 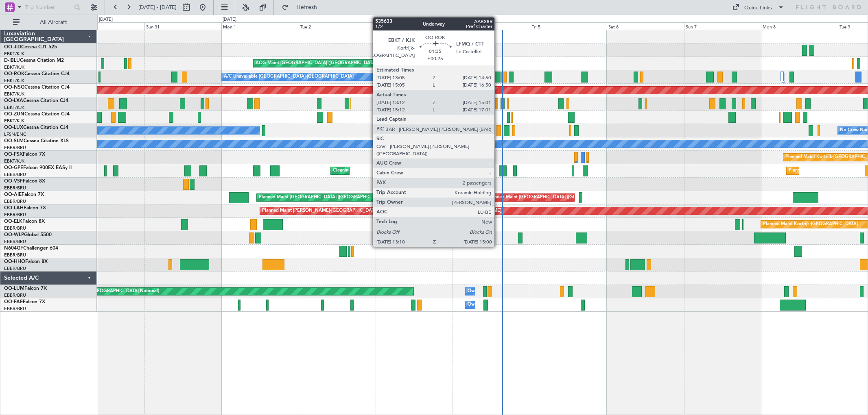 What do you see at coordinates (36, 101) in the screenshot?
I see `a: OO-LXACessna Citation CJ4` at bounding box center [36, 101].